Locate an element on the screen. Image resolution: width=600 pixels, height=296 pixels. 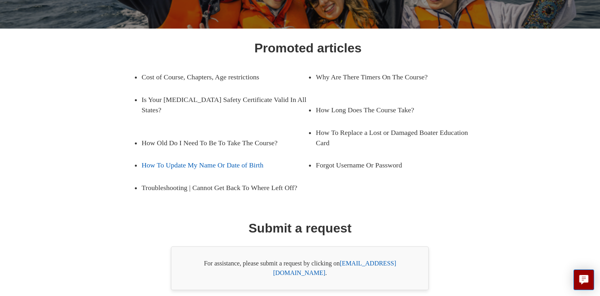
a: How Old Do I Need To Be To Take The Course? is located at coordinates (219, 143).